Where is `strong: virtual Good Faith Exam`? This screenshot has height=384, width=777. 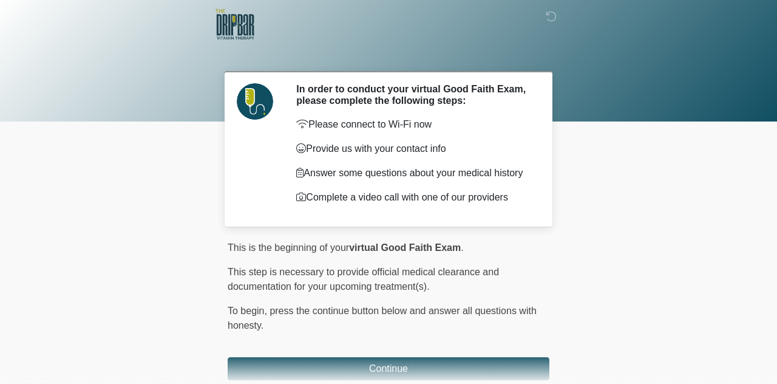 strong: virtual Good Faith Exam is located at coordinates (405, 247).